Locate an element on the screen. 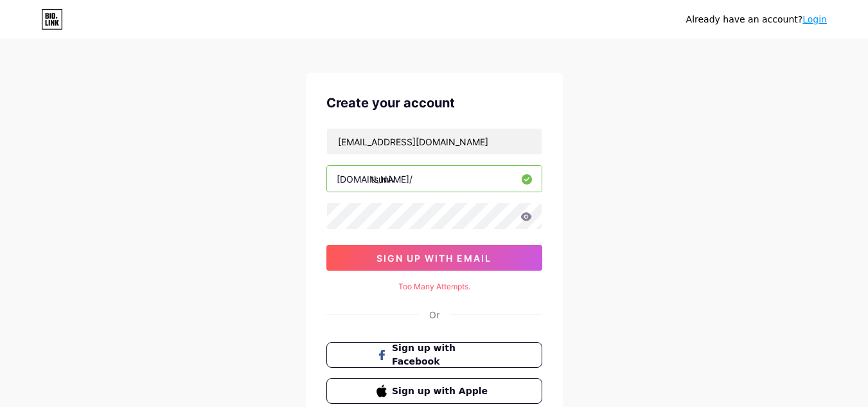 This screenshot has width=868, height=407. button: Sign up with Facebook is located at coordinates (434, 355).